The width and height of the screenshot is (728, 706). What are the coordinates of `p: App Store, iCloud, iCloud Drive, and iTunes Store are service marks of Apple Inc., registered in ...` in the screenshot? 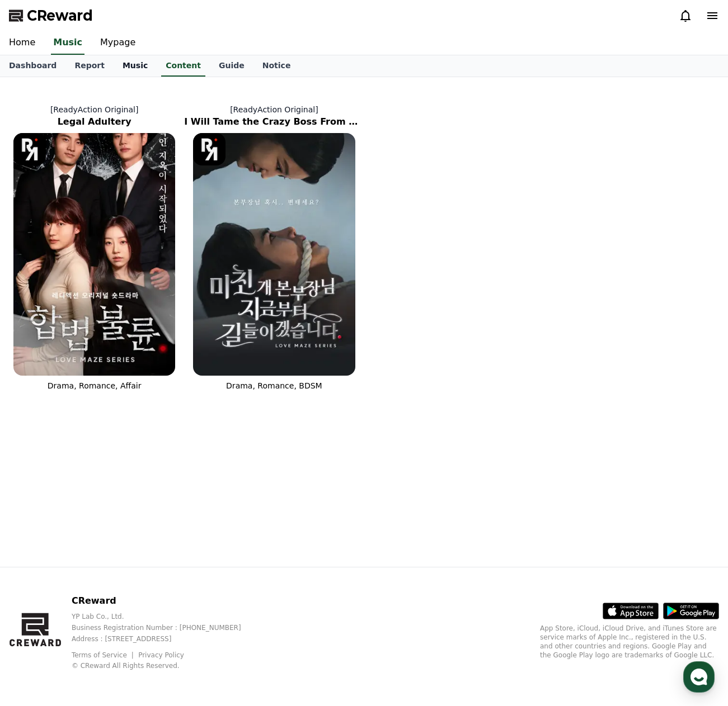 It's located at (630, 642).